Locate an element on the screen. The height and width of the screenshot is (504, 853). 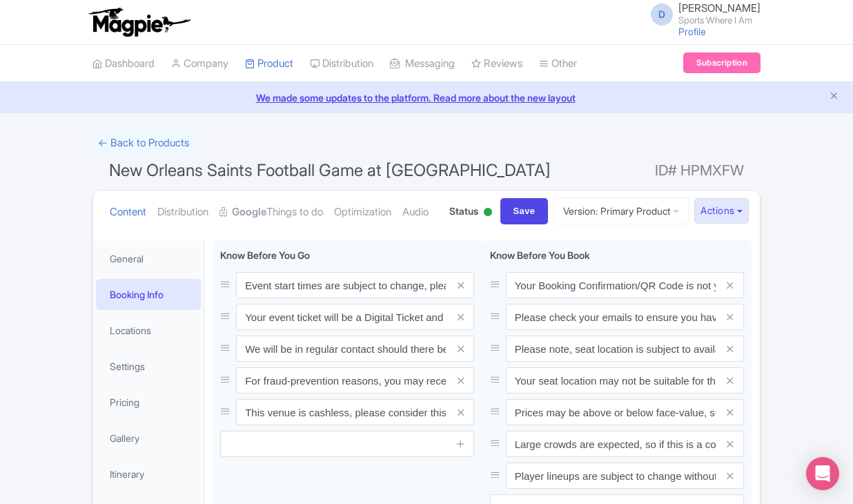
a: Itinerary is located at coordinates (148, 473).